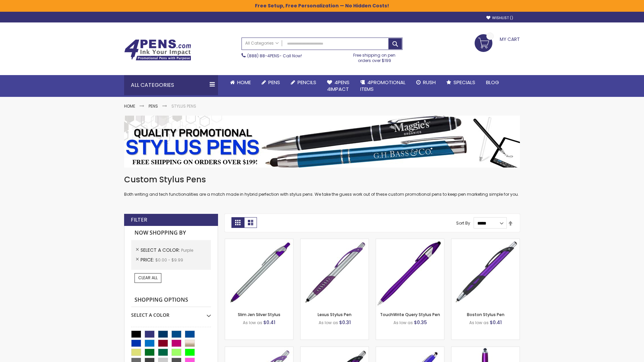  Describe the element at coordinates (238, 223) in the screenshot. I see `strong: Grid` at that location.